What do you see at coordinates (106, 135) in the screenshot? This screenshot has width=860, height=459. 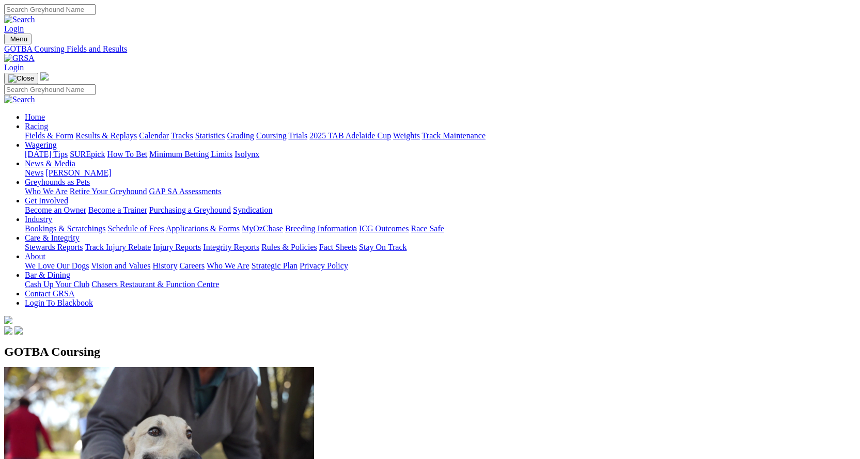 I see `a: Results & Replays` at bounding box center [106, 135].